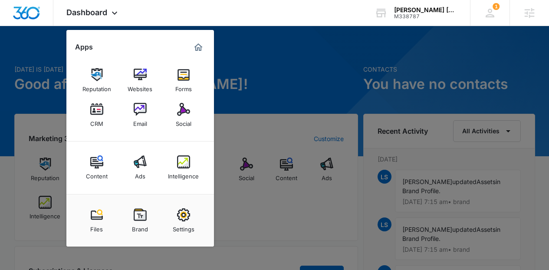  Describe the element at coordinates (496, 7) in the screenshot. I see `div: notifications count` at that location.